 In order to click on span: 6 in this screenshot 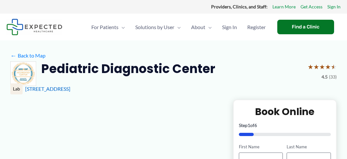, I will do `click(256, 125)`.